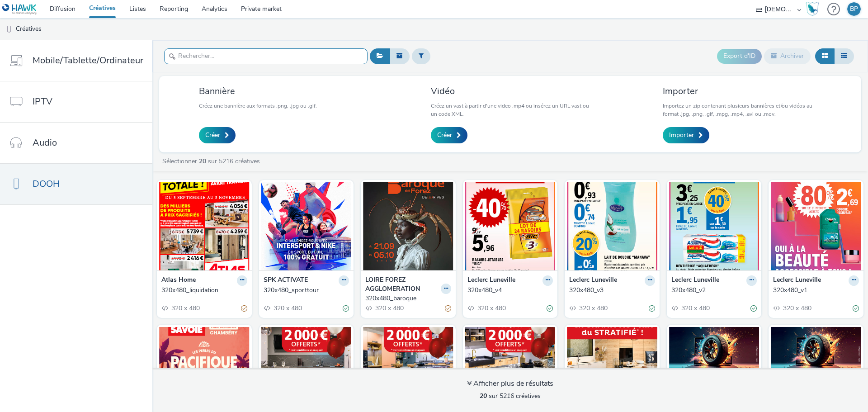 The image size is (868, 412). Describe the element at coordinates (742, 91) in the screenshot. I see `h3: Importer` at that location.